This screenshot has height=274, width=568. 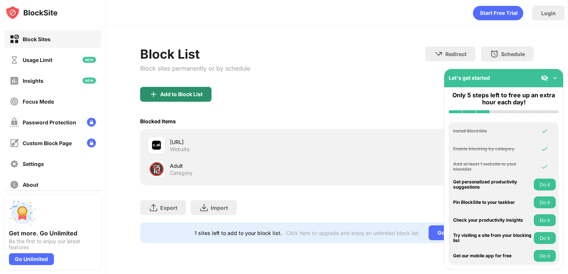 I want to click on div: Category, so click(x=181, y=173).